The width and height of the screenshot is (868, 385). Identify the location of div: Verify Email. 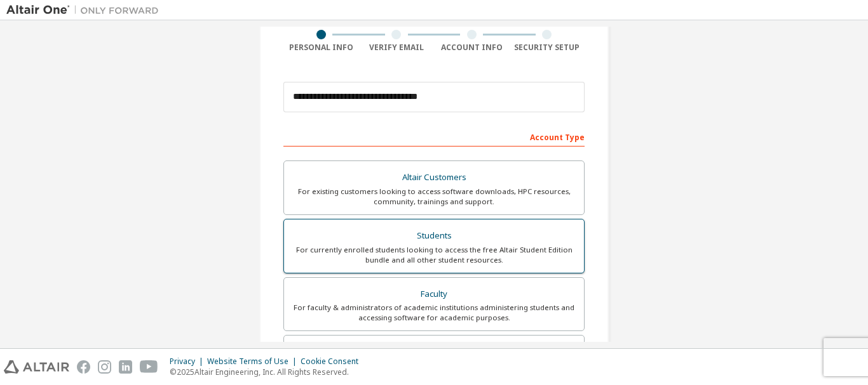
(396, 48).